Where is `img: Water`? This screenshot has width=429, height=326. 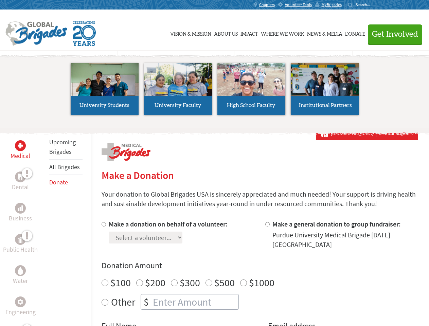 img: Water is located at coordinates (20, 270).